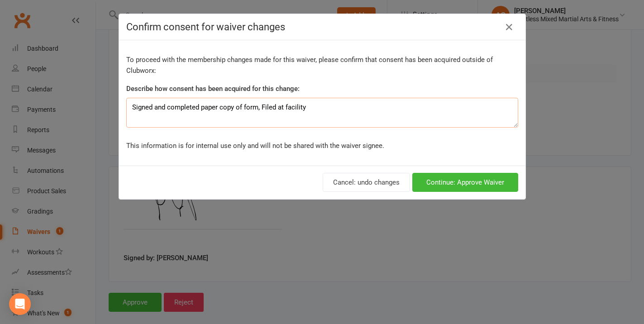  I want to click on label: Describe how consent has been acquired for this change:, so click(213, 89).